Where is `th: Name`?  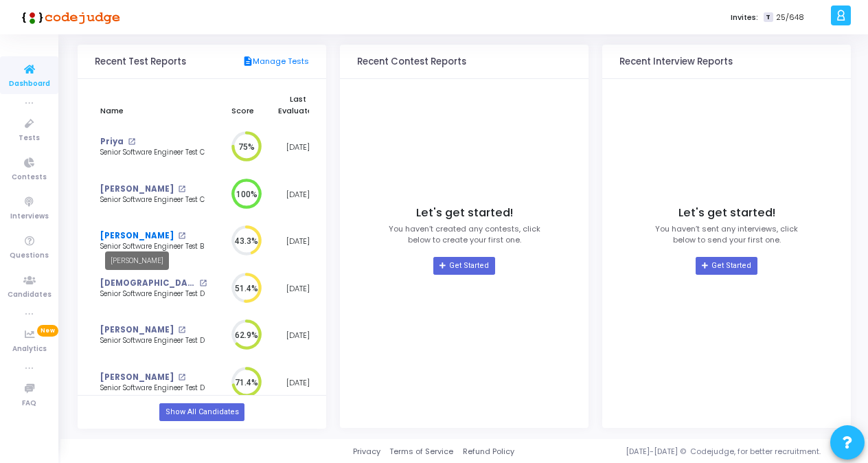
th: Name is located at coordinates (154, 105).